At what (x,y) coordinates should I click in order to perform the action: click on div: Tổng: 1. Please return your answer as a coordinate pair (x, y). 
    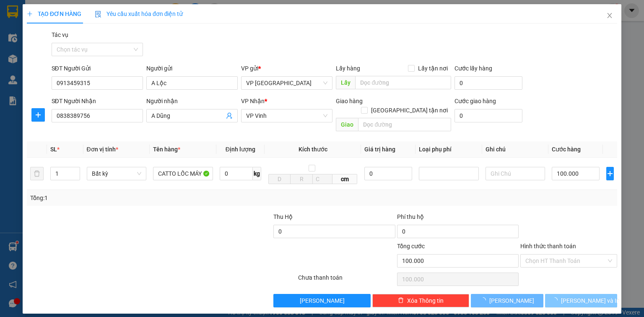
    Looking at the image, I should click on (140, 198).